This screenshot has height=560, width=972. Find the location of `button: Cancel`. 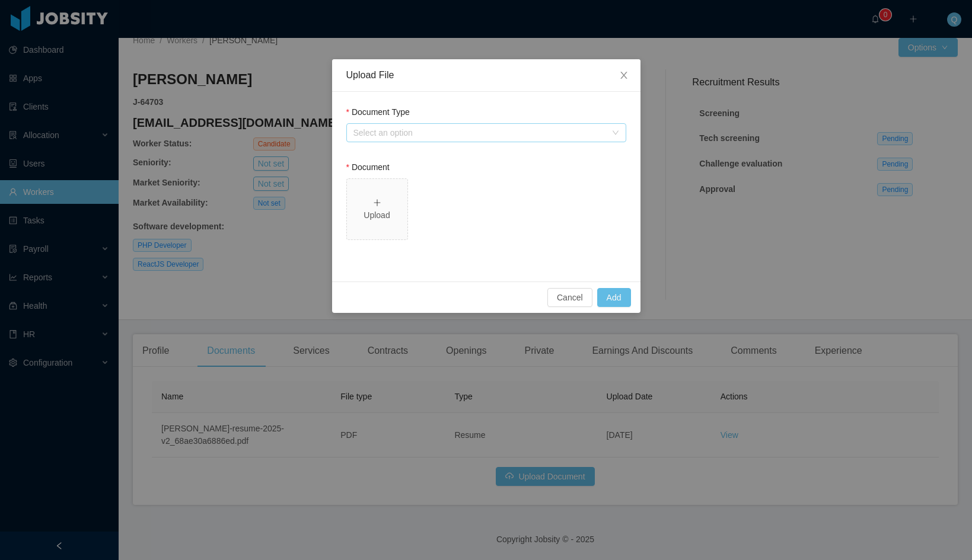

button: Cancel is located at coordinates (569, 298).